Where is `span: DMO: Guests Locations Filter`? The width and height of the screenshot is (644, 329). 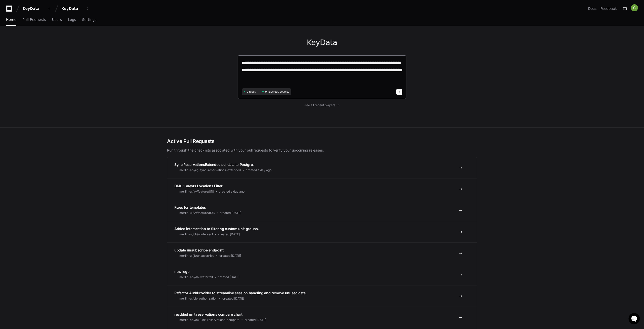 span: DMO: Guests Locations Filter is located at coordinates (198, 186).